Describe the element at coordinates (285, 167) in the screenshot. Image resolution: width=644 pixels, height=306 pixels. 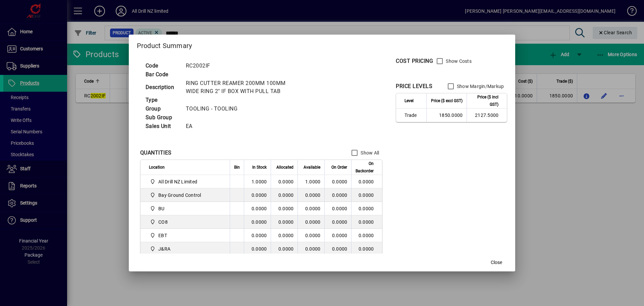
I see `span: Allocated` at that location.